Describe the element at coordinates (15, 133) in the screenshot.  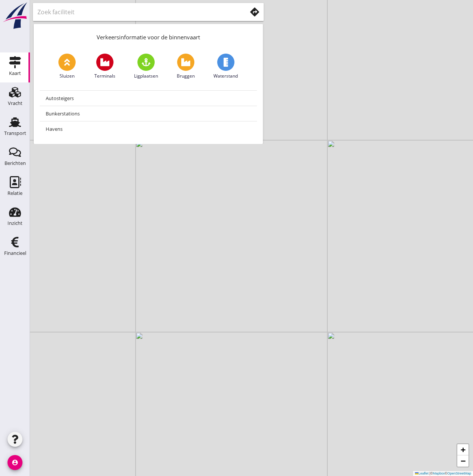
I see `div: Transport` at that location.